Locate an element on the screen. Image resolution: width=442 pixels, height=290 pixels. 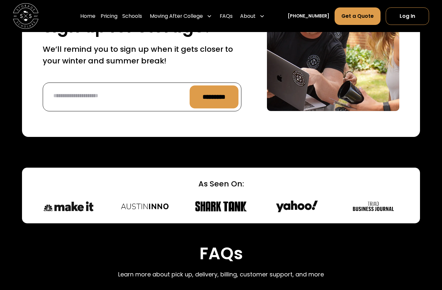
a: Schools is located at coordinates (132, 16).